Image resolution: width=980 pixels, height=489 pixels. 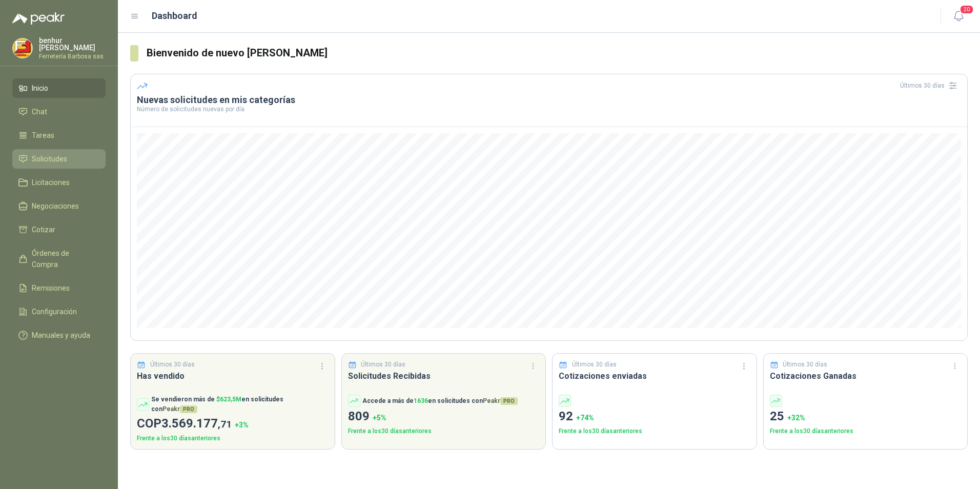 What do you see at coordinates (40, 112) in the screenshot?
I see `span: Chat` at bounding box center [40, 112].